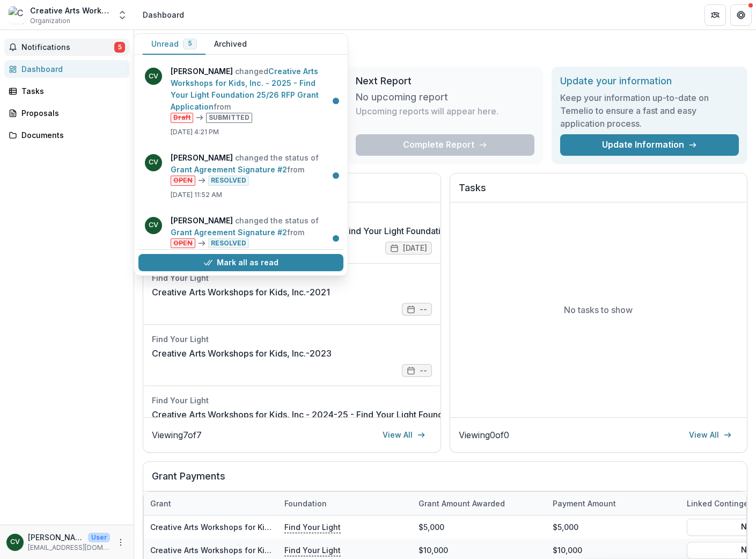  What do you see at coordinates (230, 44) in the screenshot?
I see `button: Archived` at bounding box center [230, 44].